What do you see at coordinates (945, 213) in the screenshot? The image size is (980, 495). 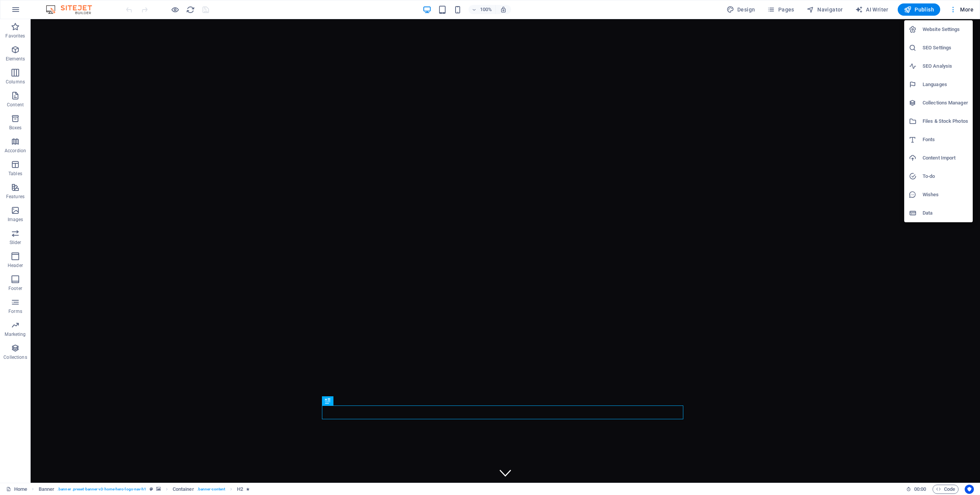 I see `h6: Data` at bounding box center [945, 213].